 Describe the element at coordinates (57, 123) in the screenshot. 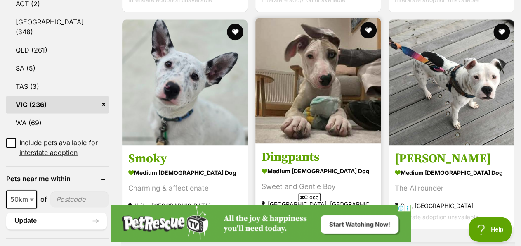

I see `a: WA (69)` at that location.